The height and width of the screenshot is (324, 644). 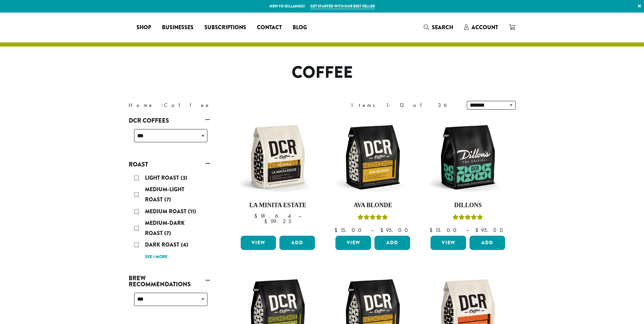 What do you see at coordinates (141, 105) in the screenshot?
I see `a: Home` at bounding box center [141, 105].